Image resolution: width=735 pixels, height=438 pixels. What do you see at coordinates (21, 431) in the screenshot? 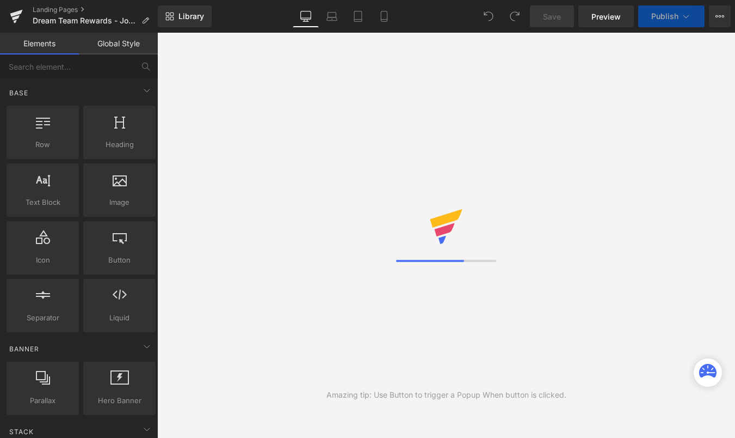
I see `span: Stack` at bounding box center [21, 431].